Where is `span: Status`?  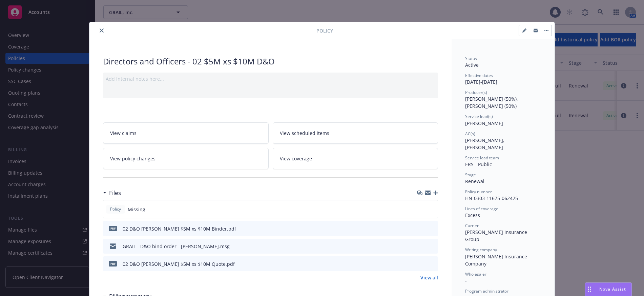 span: Status is located at coordinates (471, 58).